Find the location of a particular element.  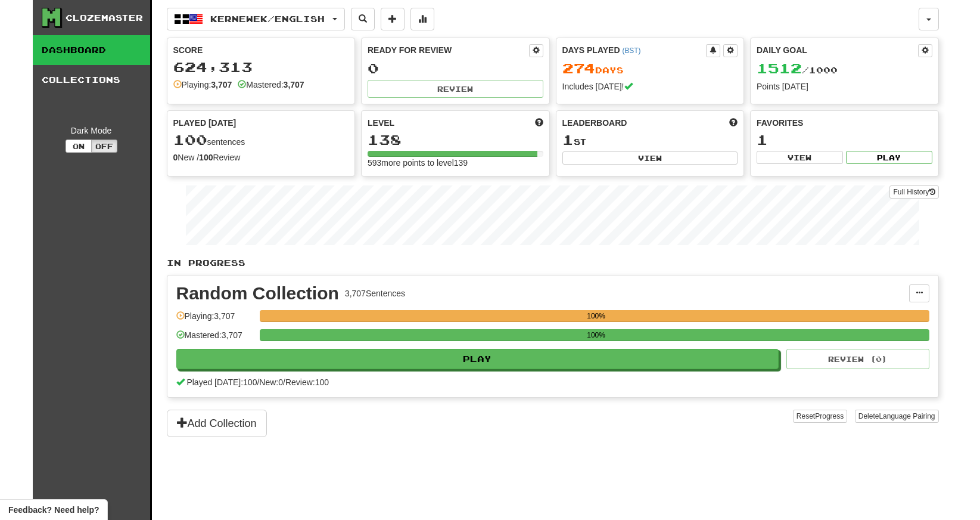

span: 1 is located at coordinates (568, 139).